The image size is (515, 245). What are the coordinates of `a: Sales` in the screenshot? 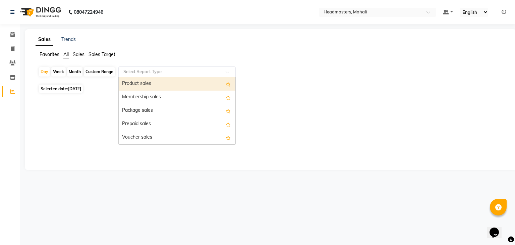 It's located at (44, 40).